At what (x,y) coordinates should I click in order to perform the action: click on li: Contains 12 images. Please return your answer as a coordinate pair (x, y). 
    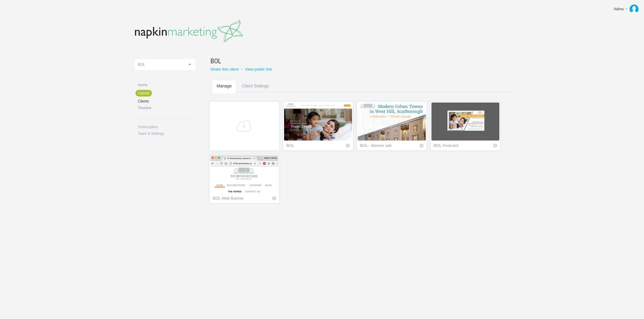
    Looking at the image, I should click on (392, 126).